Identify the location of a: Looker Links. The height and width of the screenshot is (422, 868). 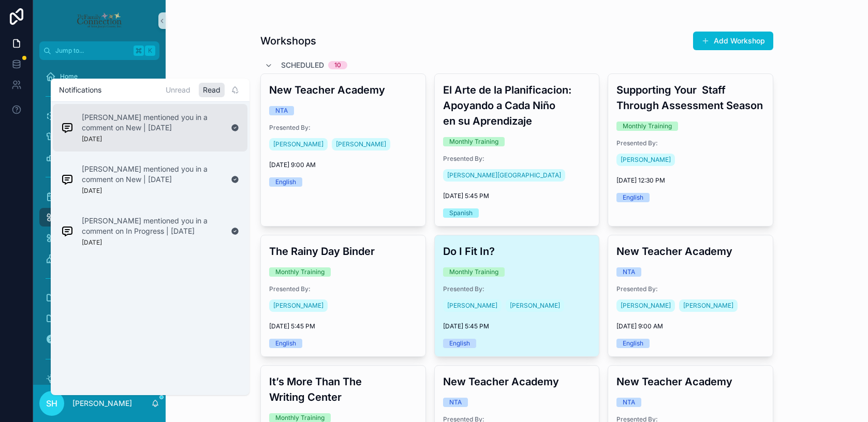
(99, 157).